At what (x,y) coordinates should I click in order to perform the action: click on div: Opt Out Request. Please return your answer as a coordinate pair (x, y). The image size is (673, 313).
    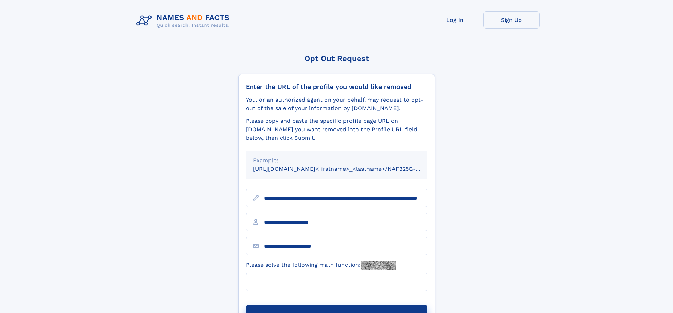
    Looking at the image, I should click on (336, 58).